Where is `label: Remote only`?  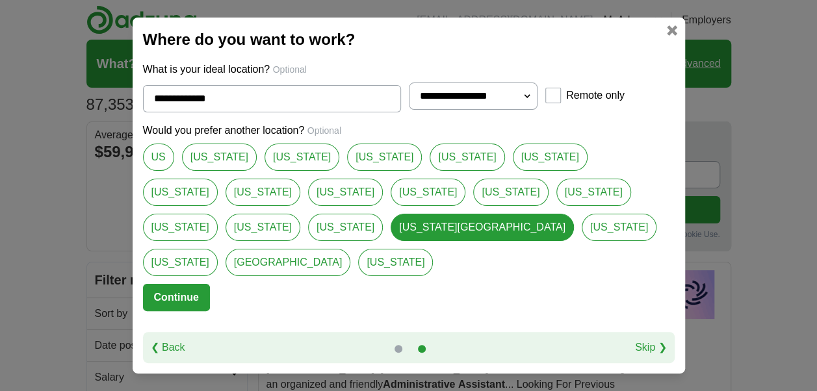 label: Remote only is located at coordinates (595, 96).